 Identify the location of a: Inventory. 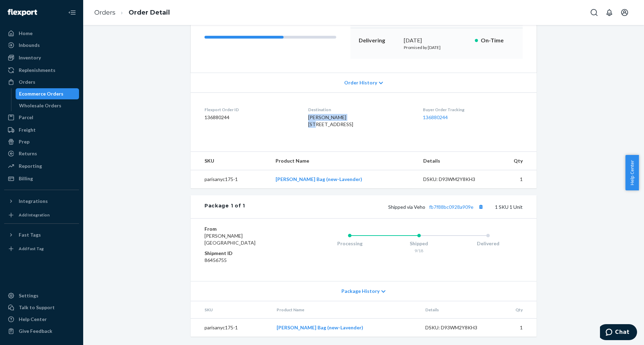
(42, 58).